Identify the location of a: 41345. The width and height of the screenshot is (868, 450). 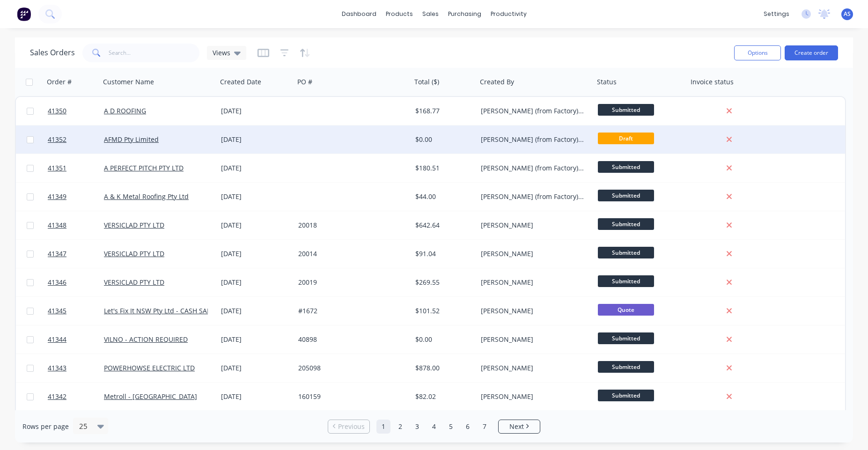
(76, 311).